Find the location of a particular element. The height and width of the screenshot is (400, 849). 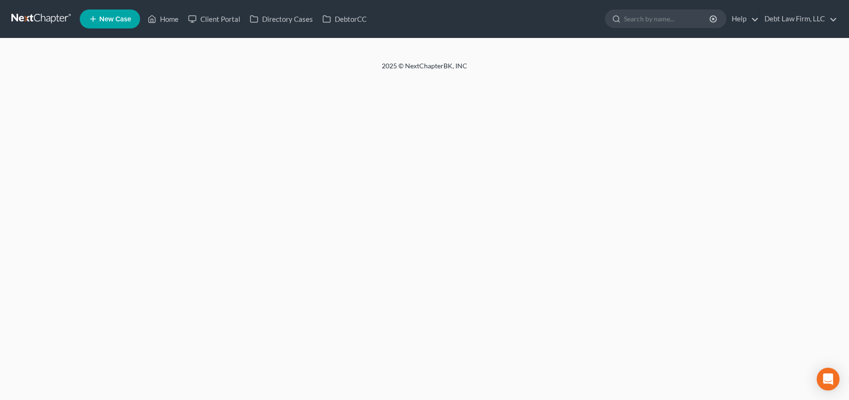

input: Search by name... is located at coordinates (667, 19).